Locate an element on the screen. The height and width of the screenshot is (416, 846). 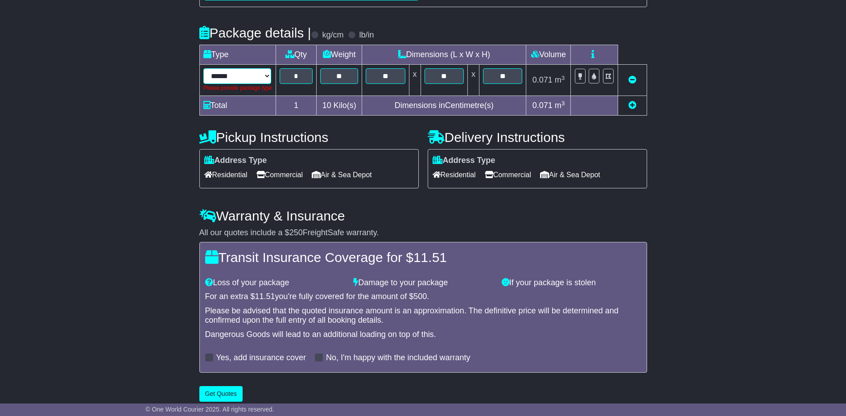
td: Weight is located at coordinates (339, 55).